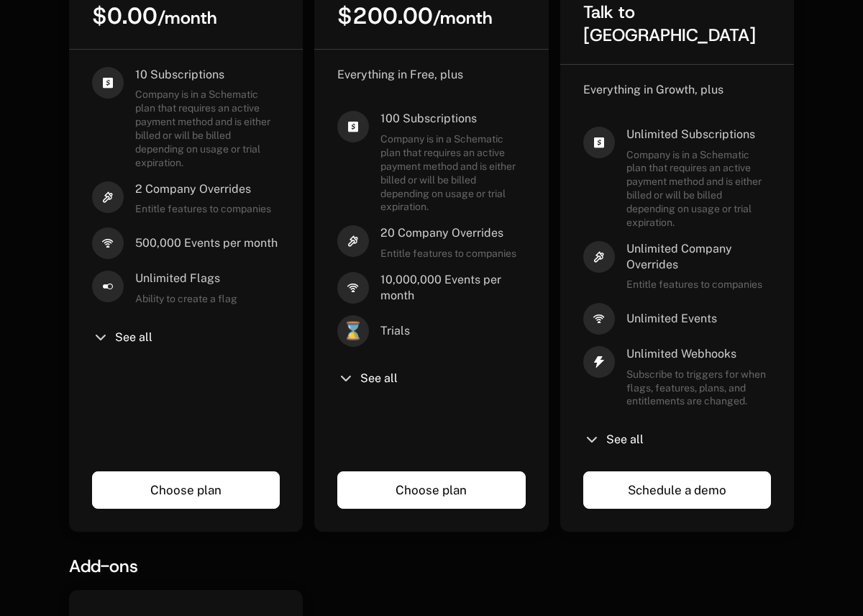 This screenshot has height=616, width=863. I want to click on span: Unlimited Flags, so click(186, 278).